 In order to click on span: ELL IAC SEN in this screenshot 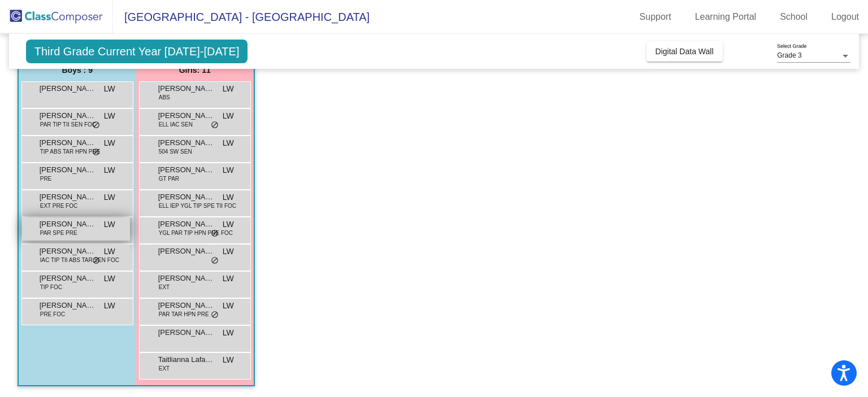, I will do `click(176, 124)`.